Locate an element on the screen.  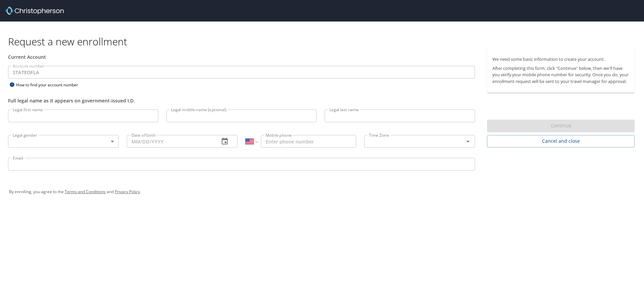
p: After completing this form, click "Continue" below, then we'll have you verify your mobile phone ... is located at coordinates (561, 75).